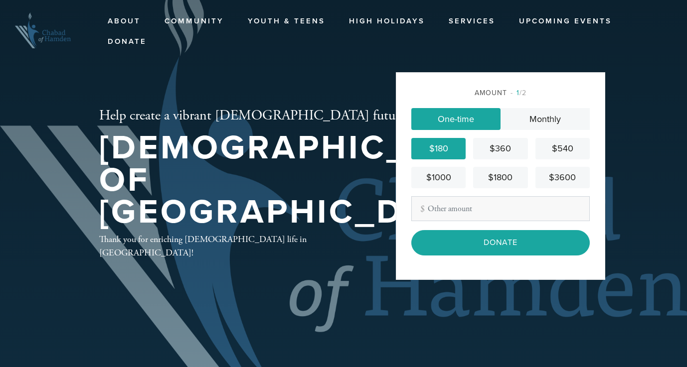 This screenshot has width=687, height=367. I want to click on a: Monthly, so click(545, 119).